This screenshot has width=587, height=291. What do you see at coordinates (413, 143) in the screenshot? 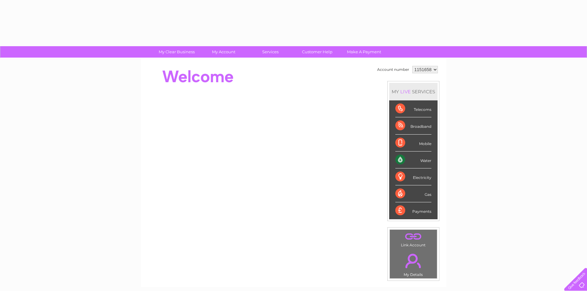
I see `div: Mobile` at bounding box center [413, 143].